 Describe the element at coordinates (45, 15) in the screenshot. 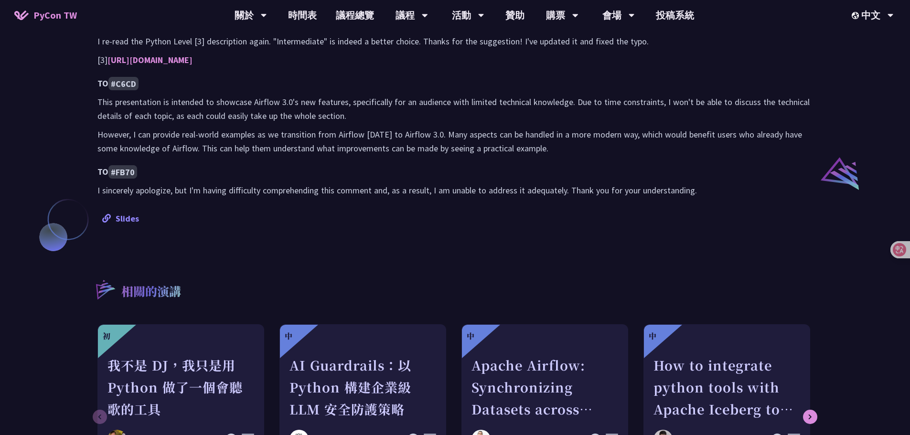

I see `a: PyCon TW` at that location.